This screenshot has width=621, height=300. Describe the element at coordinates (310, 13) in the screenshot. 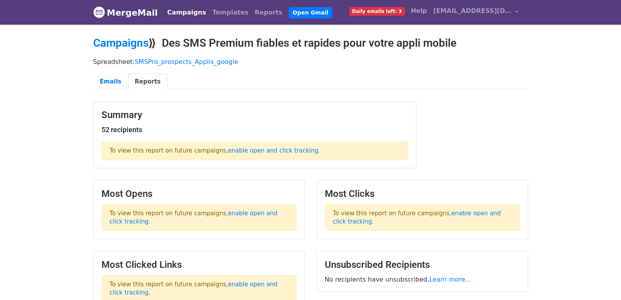

I see `a: Open Gmail` at that location.